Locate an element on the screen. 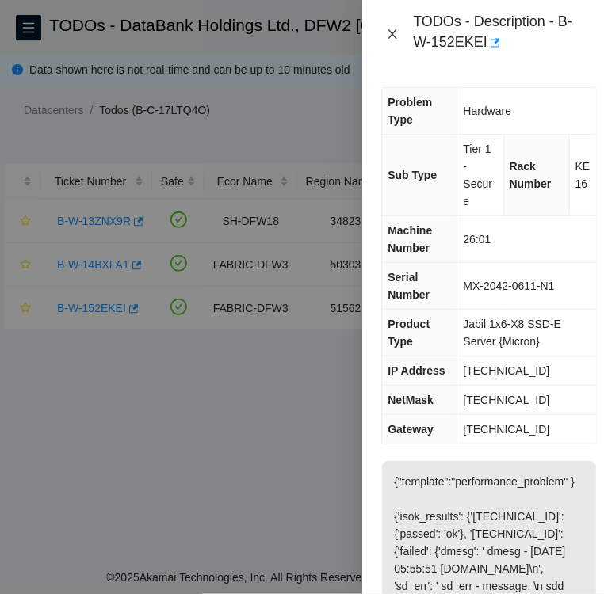 The image size is (604, 594). span: IP Address is located at coordinates (416, 371).